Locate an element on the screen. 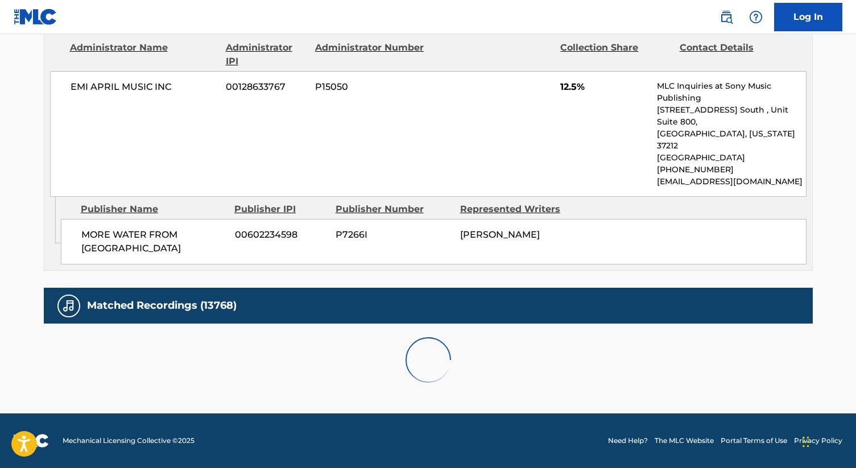 This screenshot has height=468, width=856. a: Need Help? is located at coordinates (628, 441).